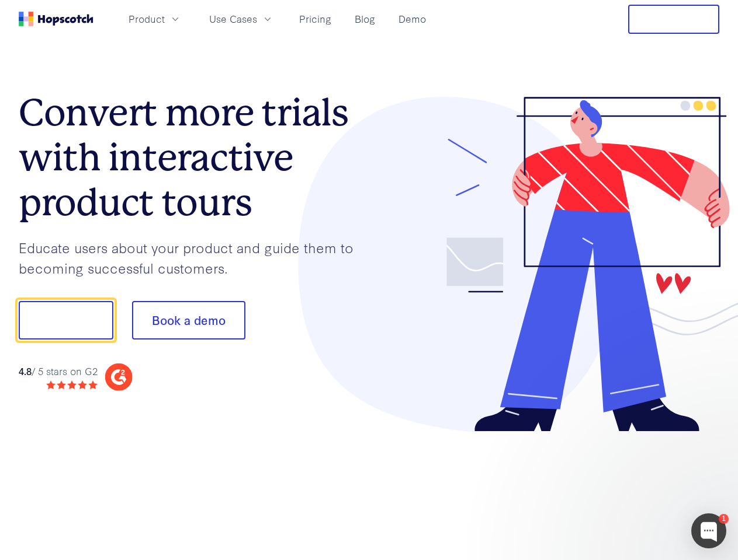 This screenshot has width=738, height=560. I want to click on button: Use Cases, so click(242, 19).